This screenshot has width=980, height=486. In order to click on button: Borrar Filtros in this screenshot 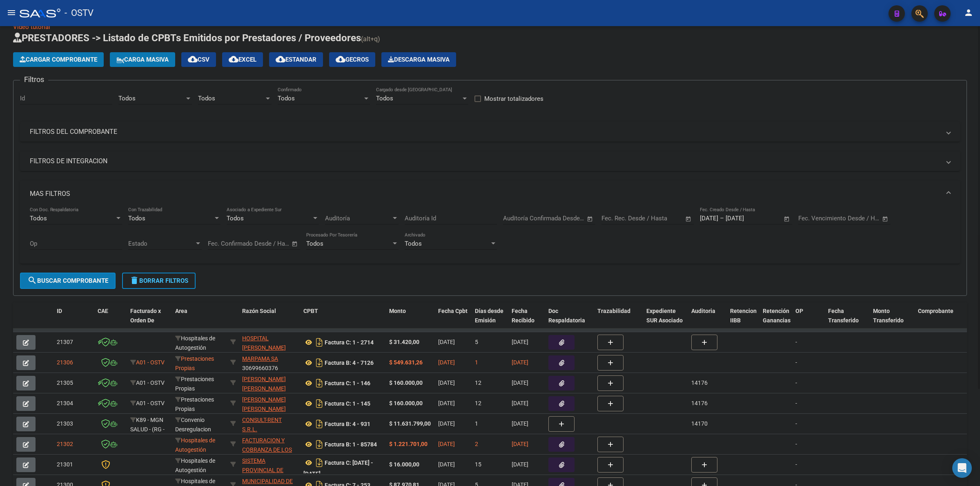, I will do `click(159, 281)`.